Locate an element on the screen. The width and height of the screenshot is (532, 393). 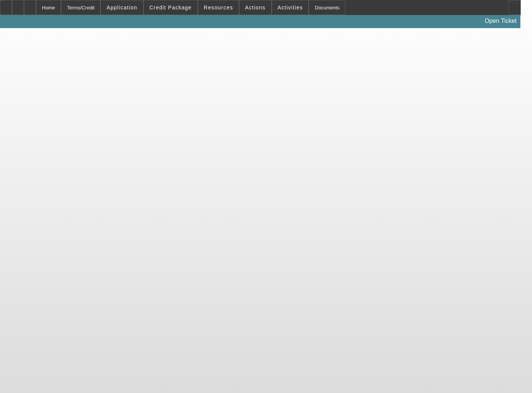
span: Application is located at coordinates (122, 7).